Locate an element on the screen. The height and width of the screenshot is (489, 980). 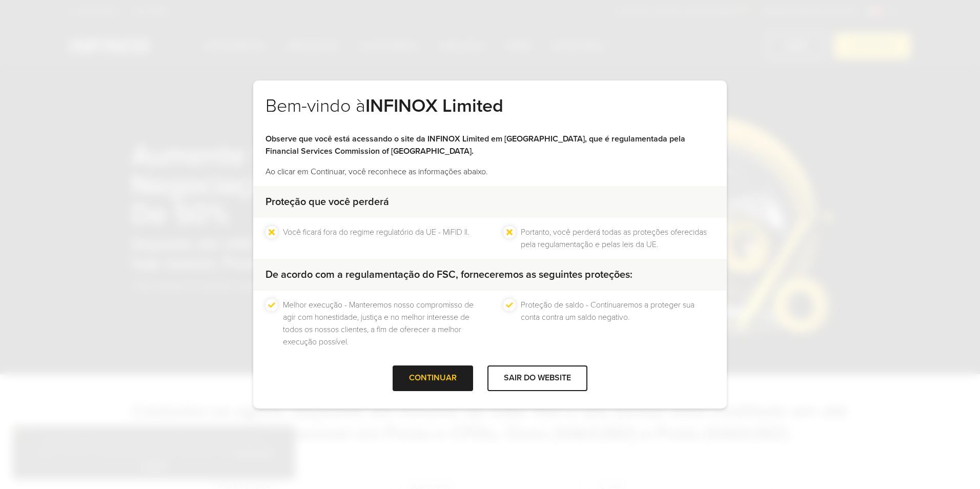
div: SAIR DO WEBSITE is located at coordinates (537, 378).